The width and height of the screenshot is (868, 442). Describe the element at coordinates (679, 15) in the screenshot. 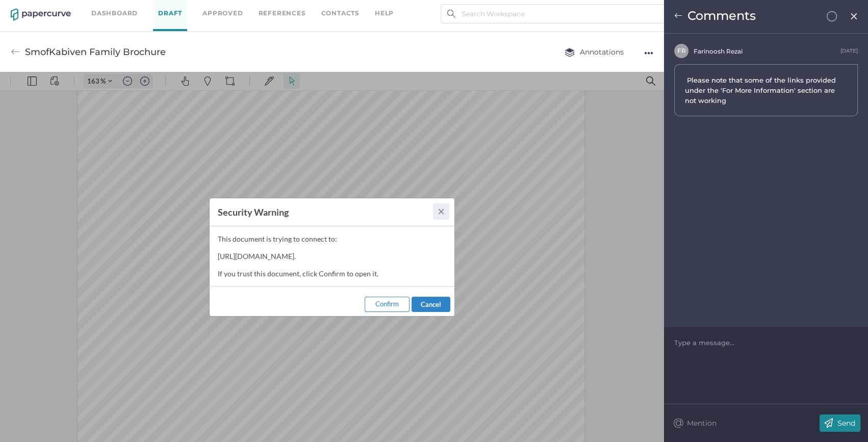

I see `img: left-arrow.b0b58952.svg` at that location.